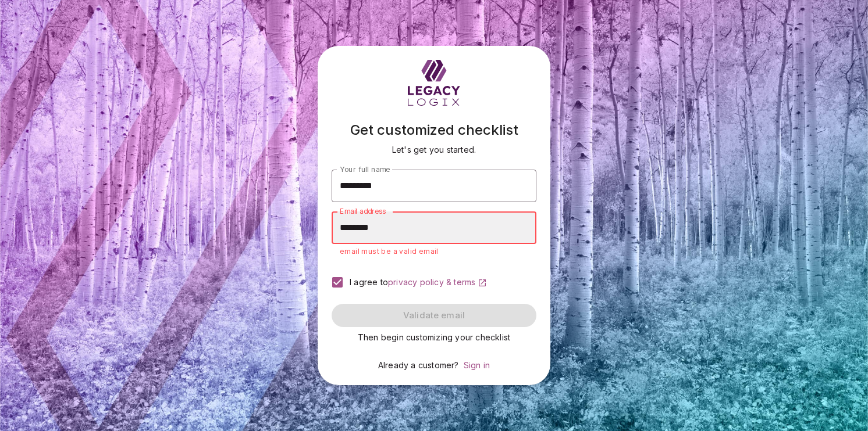 This screenshot has width=868, height=431. Describe the element at coordinates (365, 169) in the screenshot. I see `span: Your full name` at that location.